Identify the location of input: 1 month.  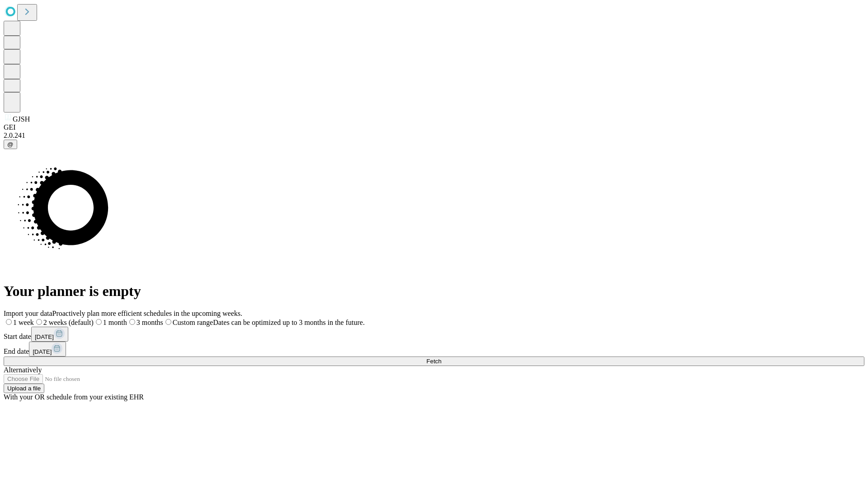
(99, 322).